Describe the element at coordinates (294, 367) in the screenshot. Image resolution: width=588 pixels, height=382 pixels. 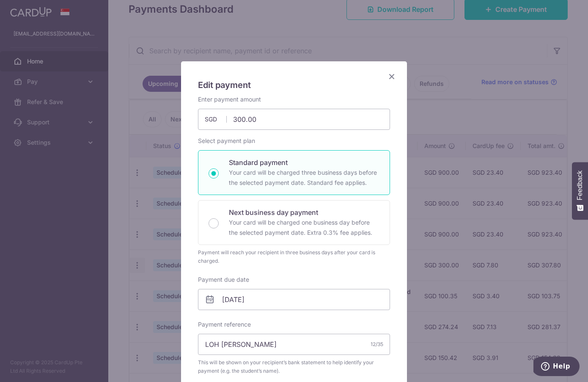
I see `span: This will be shown on your recipient’s bank statement to help identify your payment (e.g. the stu...` at that location.